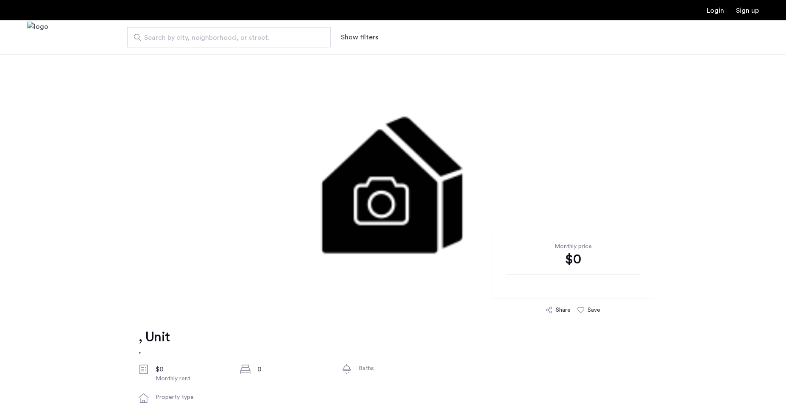  What do you see at coordinates (191, 398) in the screenshot?
I see `div: Property type` at bounding box center [191, 398].